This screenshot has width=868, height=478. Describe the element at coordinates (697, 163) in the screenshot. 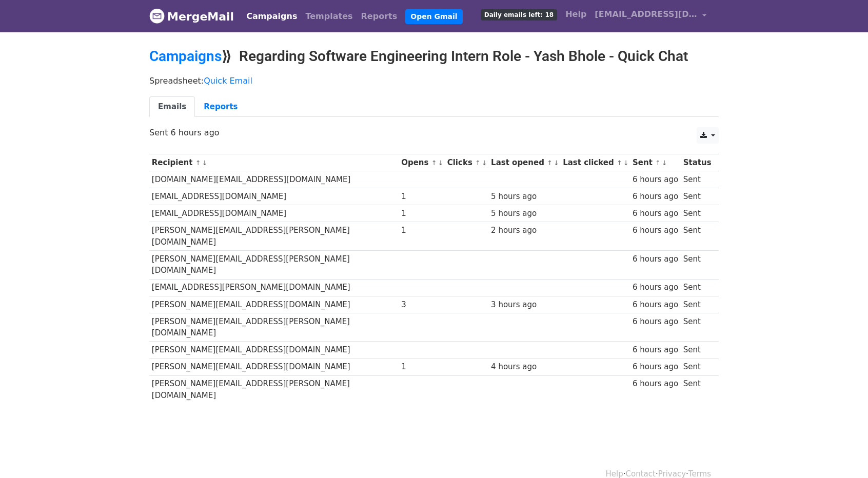

I see `th: Status` at that location.